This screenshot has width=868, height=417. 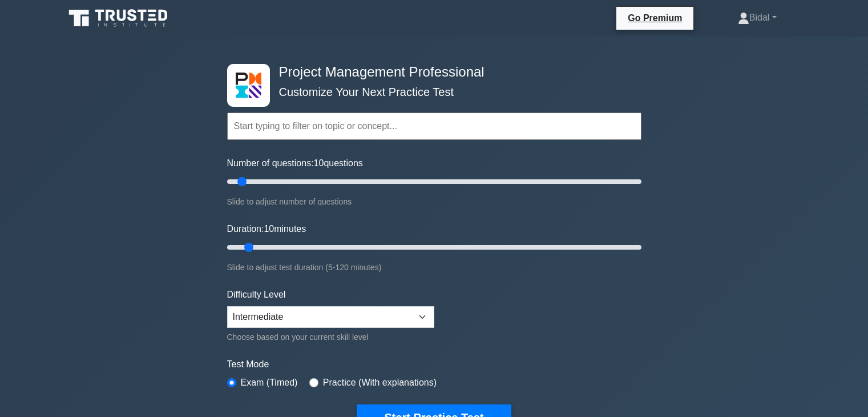 What do you see at coordinates (434, 267) in the screenshot?
I see `div: Slide to adjust test duration (5-120 minutes)` at bounding box center [434, 267].